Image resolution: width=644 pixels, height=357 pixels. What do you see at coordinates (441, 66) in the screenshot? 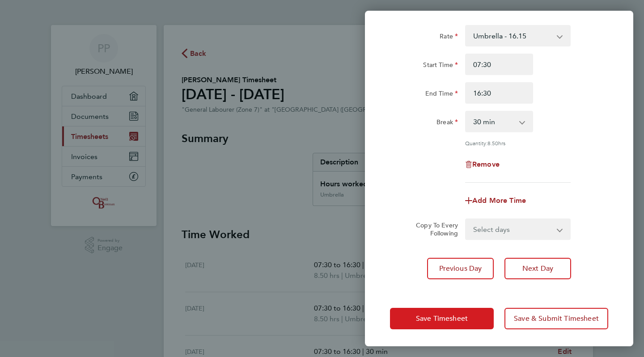
I see `label: Start Time` at bounding box center [441, 66].